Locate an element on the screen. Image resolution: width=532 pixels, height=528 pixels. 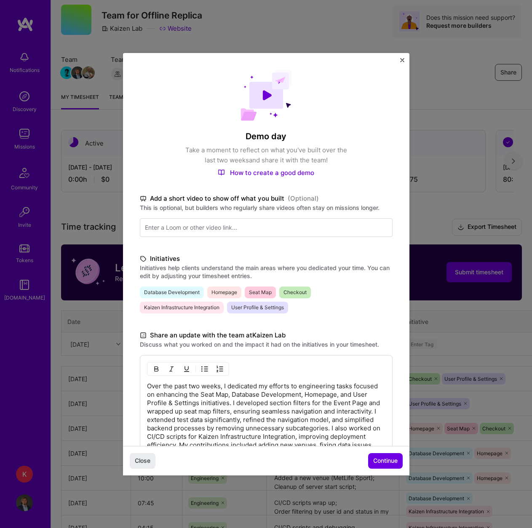
label: Initiatives is located at coordinates (266, 259).